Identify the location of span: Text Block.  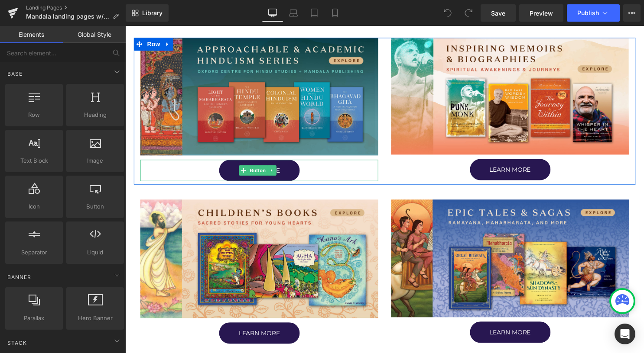
(34, 161).